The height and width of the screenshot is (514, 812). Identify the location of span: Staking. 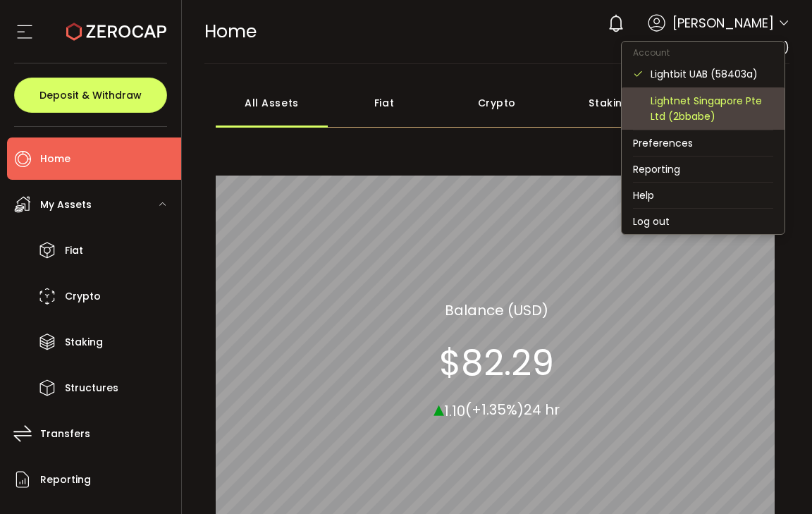
(84, 342).